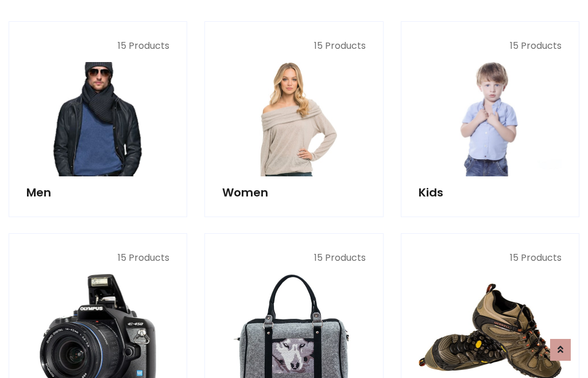 The height and width of the screenshot is (378, 588). What do you see at coordinates (98, 192) in the screenshot?
I see `h5: Men` at bounding box center [98, 192].